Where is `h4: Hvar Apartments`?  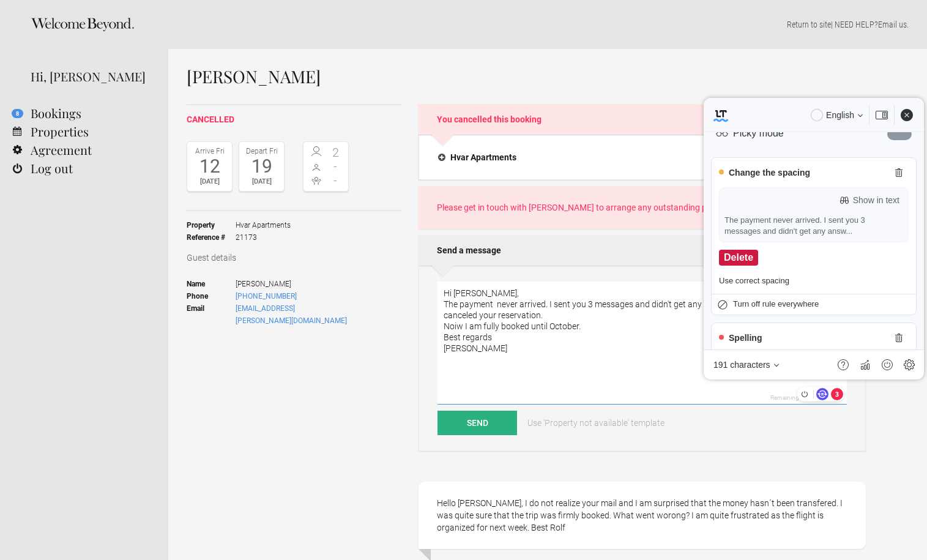 h4: Hvar Apartments is located at coordinates (477, 158).